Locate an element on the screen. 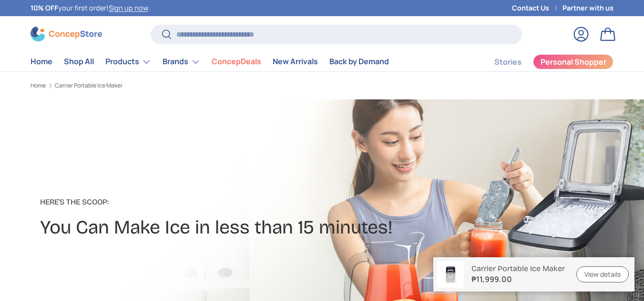 The image size is (644, 301). a: ConcepStore is located at coordinates (66, 34).